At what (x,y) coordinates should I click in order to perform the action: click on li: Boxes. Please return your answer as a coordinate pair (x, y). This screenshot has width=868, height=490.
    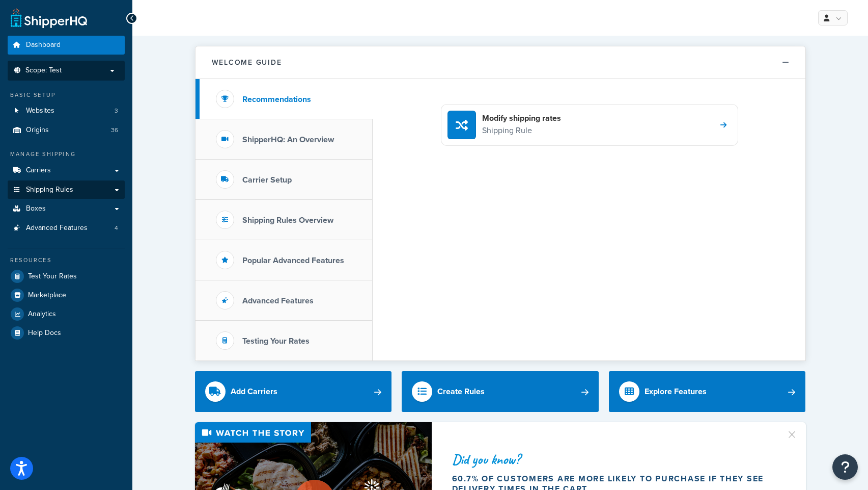
    Looking at the image, I should click on (66, 208).